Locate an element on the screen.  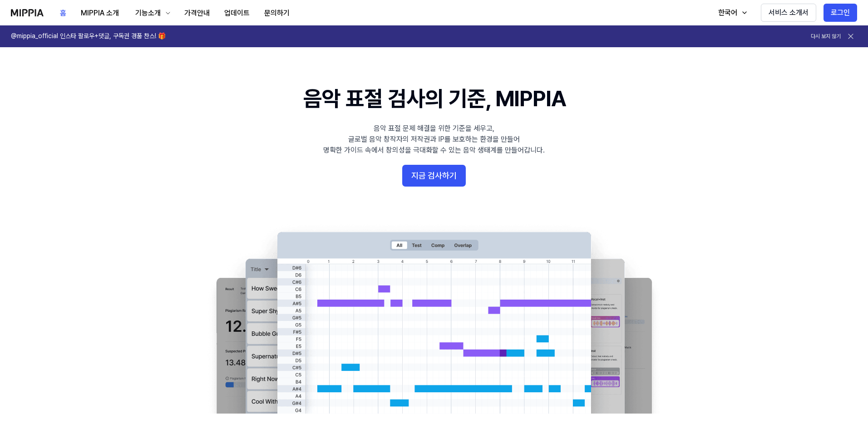
div: 음악 표절 문제 해결을 위한 기준을 세우고, 글로벌 음악 창작자의 저작권과 IP를 보호하는 환경을 만들어 명확한 가이드 속에서 창의성을 극대화할 수 있는 음악 생태계를 만들어... is located at coordinates (434, 139).